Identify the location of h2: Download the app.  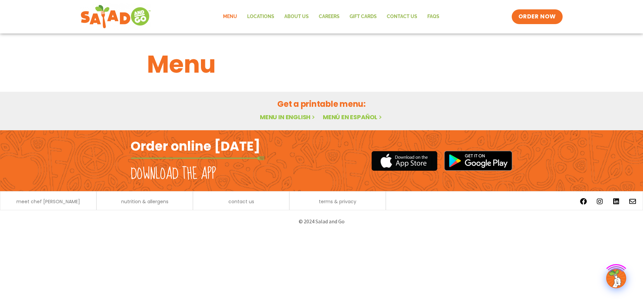
(173, 174).